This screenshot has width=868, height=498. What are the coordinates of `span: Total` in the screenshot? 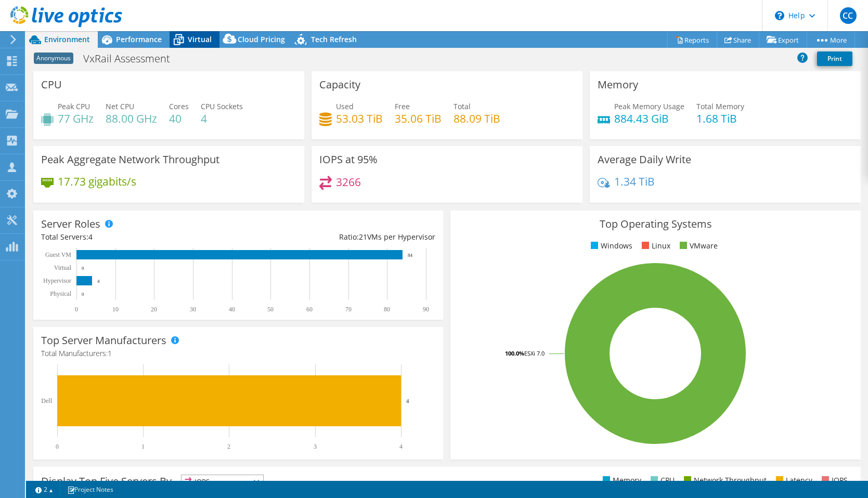 It's located at (461, 106).